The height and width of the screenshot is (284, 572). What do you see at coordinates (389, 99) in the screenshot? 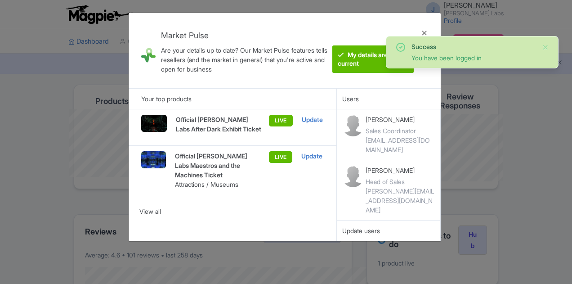
I see `div: Users` at bounding box center [389, 99].